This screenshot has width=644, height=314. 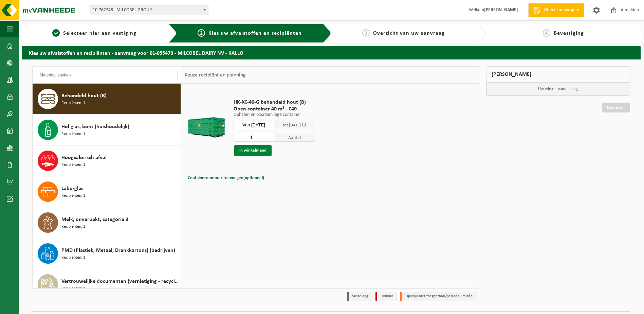 I want to click on span: Open container 40 m³ - C40, so click(x=275, y=109).